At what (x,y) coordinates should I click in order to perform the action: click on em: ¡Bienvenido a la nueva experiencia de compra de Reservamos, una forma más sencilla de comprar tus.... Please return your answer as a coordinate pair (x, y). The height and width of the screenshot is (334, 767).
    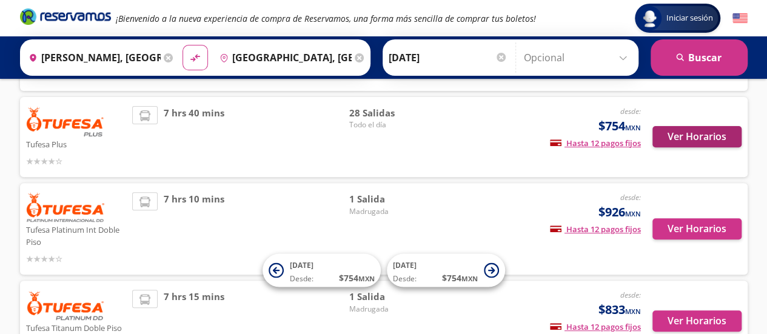
    Looking at the image, I should click on (325, 18).